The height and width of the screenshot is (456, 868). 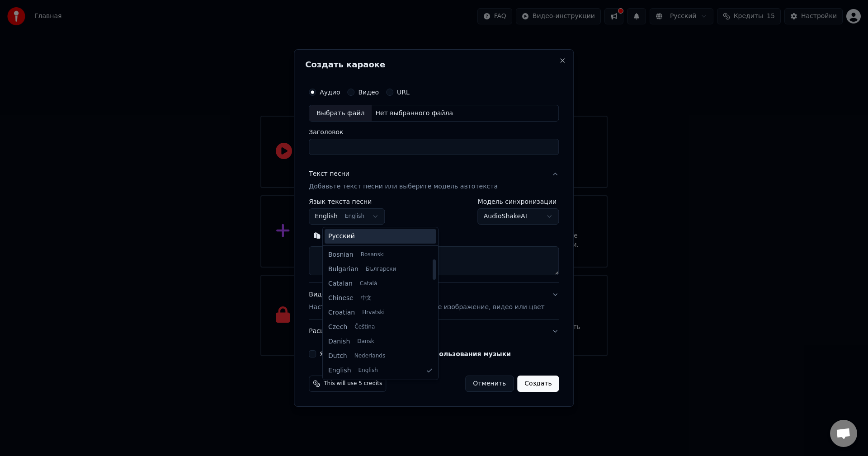 I want to click on span: Hrvatski, so click(x=373, y=312).